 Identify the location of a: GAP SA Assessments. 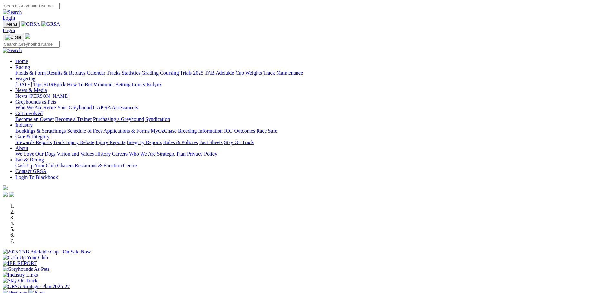
(116, 108).